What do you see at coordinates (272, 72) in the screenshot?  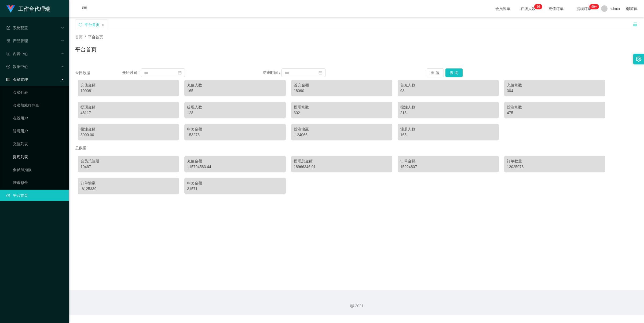 I see `span: 结束时间：` at bounding box center [272, 72].